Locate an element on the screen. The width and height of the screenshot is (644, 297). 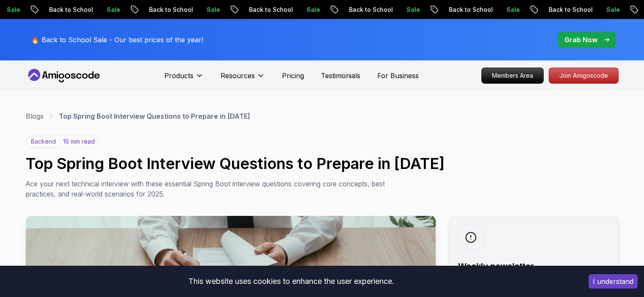
p: Resources is located at coordinates (237, 76).